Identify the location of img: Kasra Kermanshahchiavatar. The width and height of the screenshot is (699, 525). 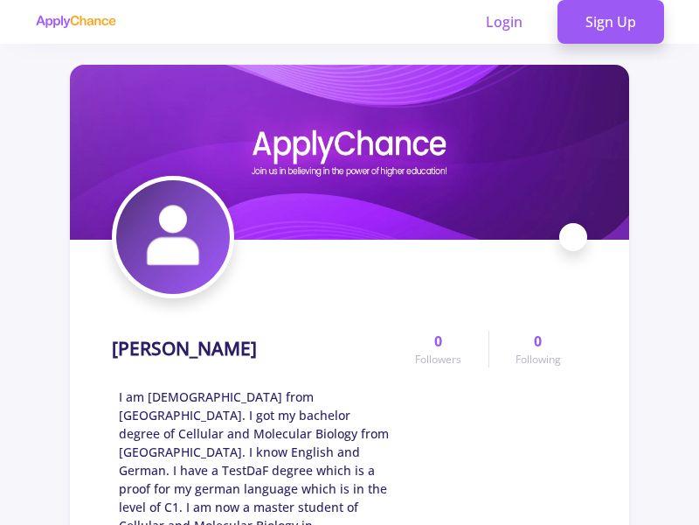
(173, 237).